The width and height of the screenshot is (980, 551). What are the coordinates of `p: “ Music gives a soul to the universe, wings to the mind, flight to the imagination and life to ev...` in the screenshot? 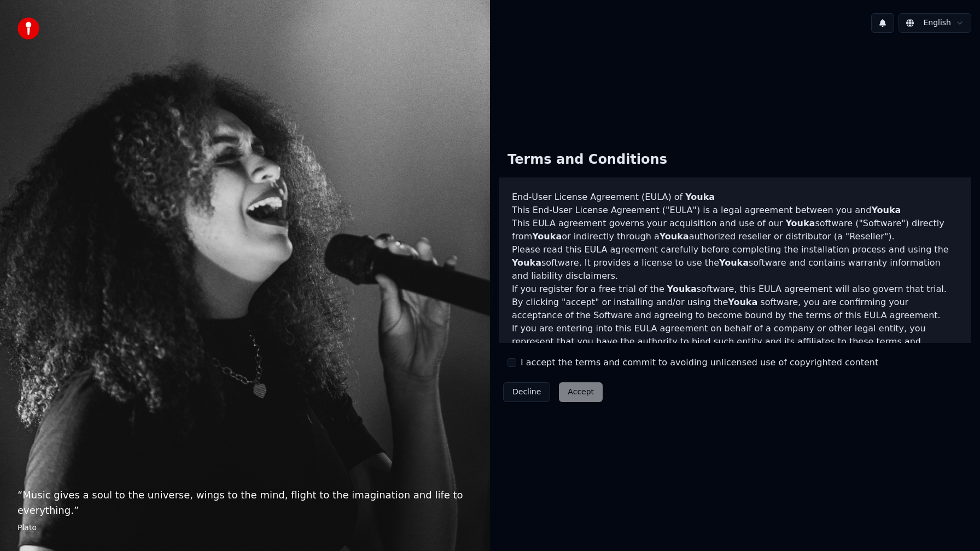 It's located at (245, 502).